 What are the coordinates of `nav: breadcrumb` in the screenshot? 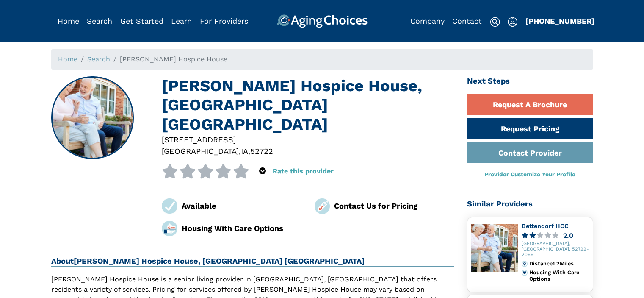 It's located at (323, 59).